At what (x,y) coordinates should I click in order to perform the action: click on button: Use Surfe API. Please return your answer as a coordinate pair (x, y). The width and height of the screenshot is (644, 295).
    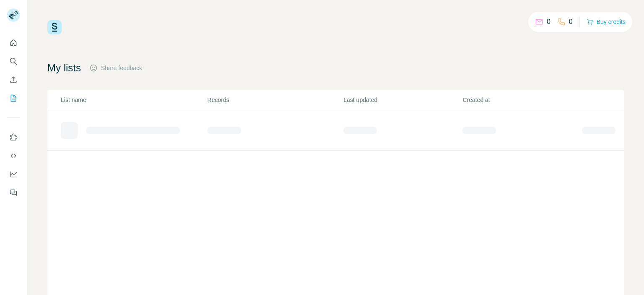
    Looking at the image, I should click on (13, 156).